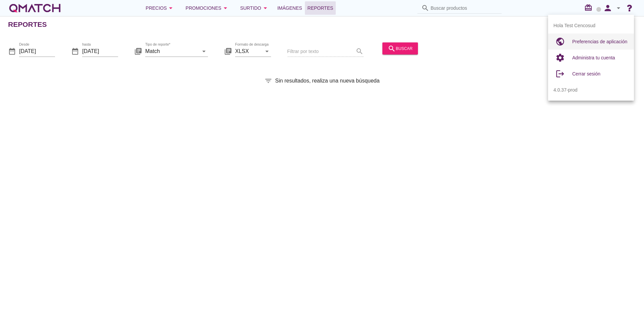 The height and width of the screenshot is (317, 644). I want to click on i: logout, so click(560, 74).